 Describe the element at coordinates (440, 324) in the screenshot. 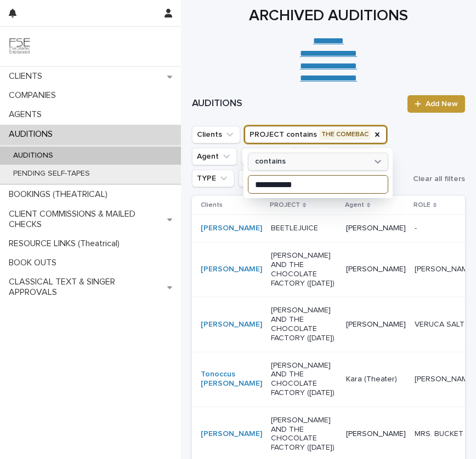

I see `p: VERUCA SALT` at that location.